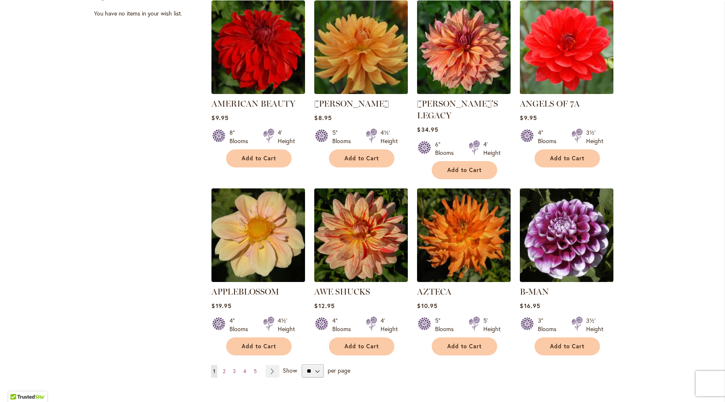 Image resolution: width=725 pixels, height=402 pixels. I want to click on div: 6" Blooms, so click(447, 148).